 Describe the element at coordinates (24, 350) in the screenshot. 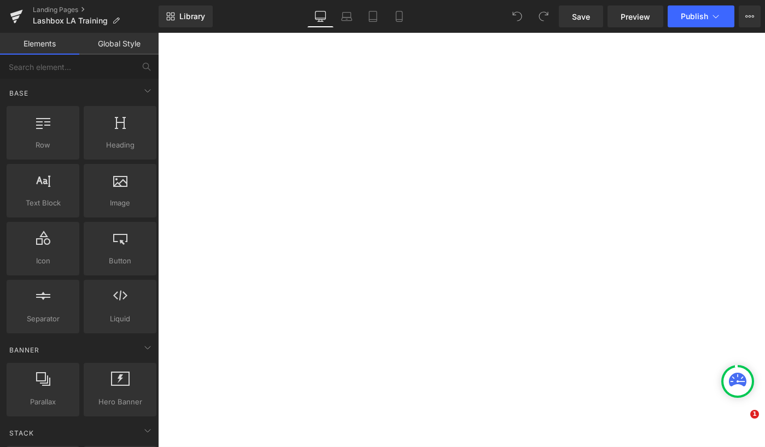

I see `span: Banner` at that location.